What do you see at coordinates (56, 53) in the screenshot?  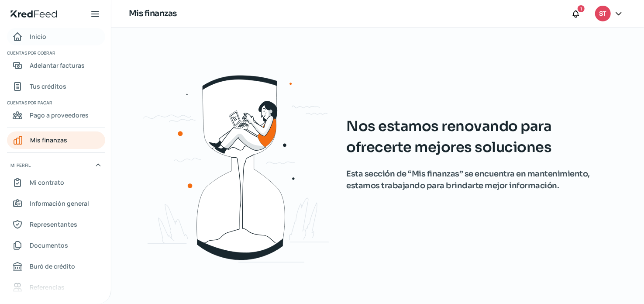 I see `span: Cuentas por cobrar` at bounding box center [56, 53].